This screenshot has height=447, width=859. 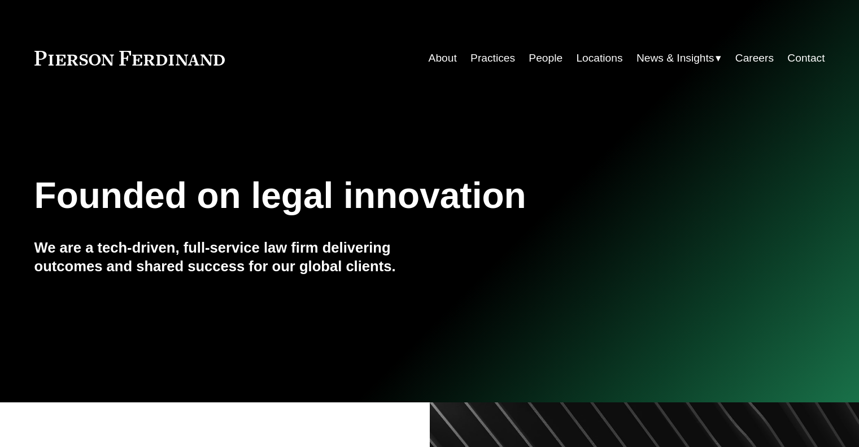 What do you see at coordinates (755, 58) in the screenshot?
I see `a: Careers` at bounding box center [755, 58].